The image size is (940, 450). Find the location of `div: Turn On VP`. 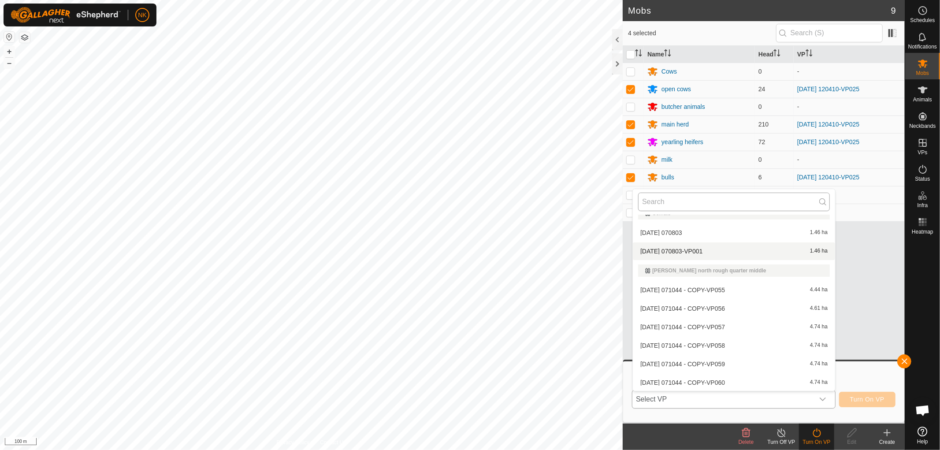

div: Turn On VP is located at coordinates (817, 442).